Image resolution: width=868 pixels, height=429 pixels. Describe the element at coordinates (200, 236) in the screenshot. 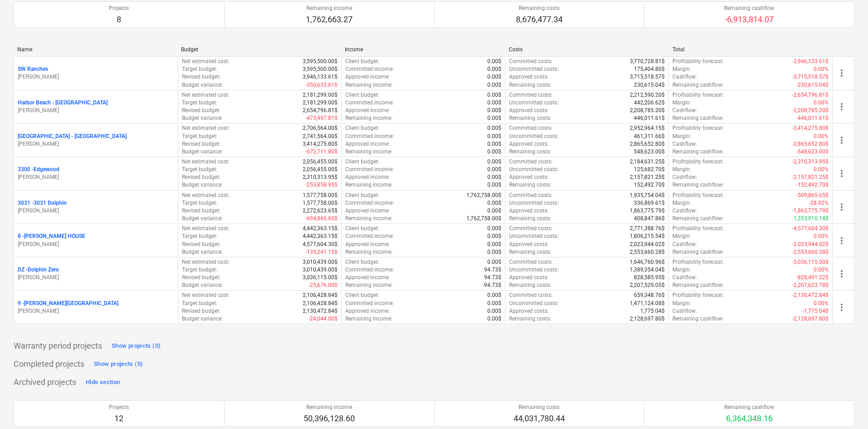

I see `p: Target budget :` at that location.